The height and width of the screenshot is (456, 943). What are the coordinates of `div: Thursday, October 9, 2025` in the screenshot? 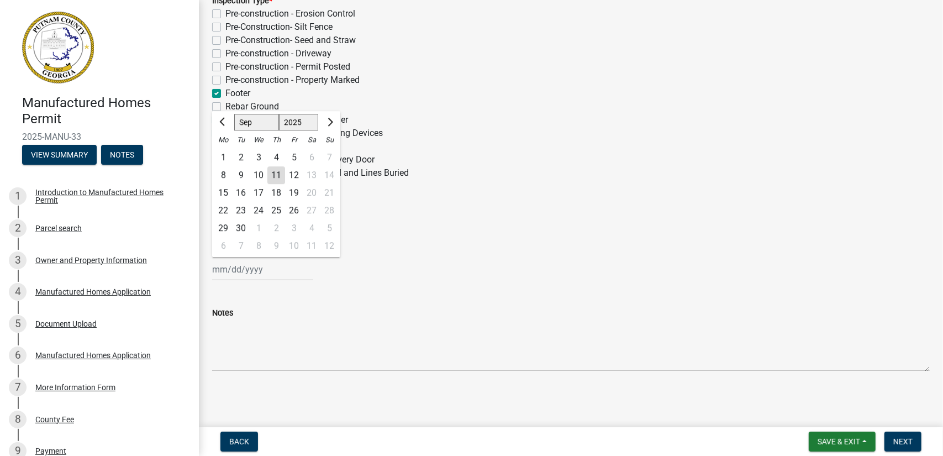 It's located at (276, 246).